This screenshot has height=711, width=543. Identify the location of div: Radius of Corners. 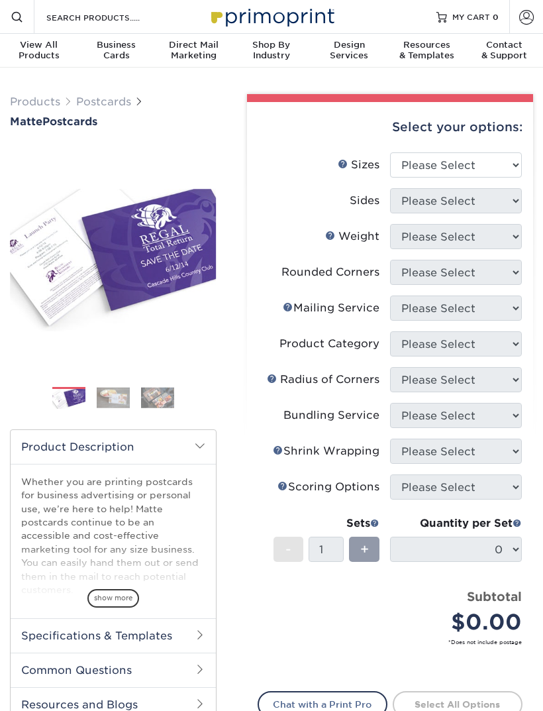
(323, 379).